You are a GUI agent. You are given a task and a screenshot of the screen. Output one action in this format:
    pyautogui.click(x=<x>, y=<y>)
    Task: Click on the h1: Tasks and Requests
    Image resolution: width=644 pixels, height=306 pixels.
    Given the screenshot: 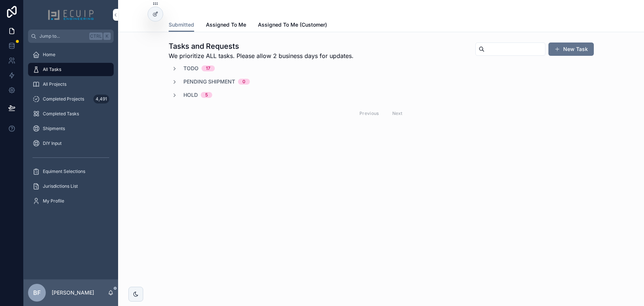 What is the action you would take?
    pyautogui.click(x=261, y=46)
    